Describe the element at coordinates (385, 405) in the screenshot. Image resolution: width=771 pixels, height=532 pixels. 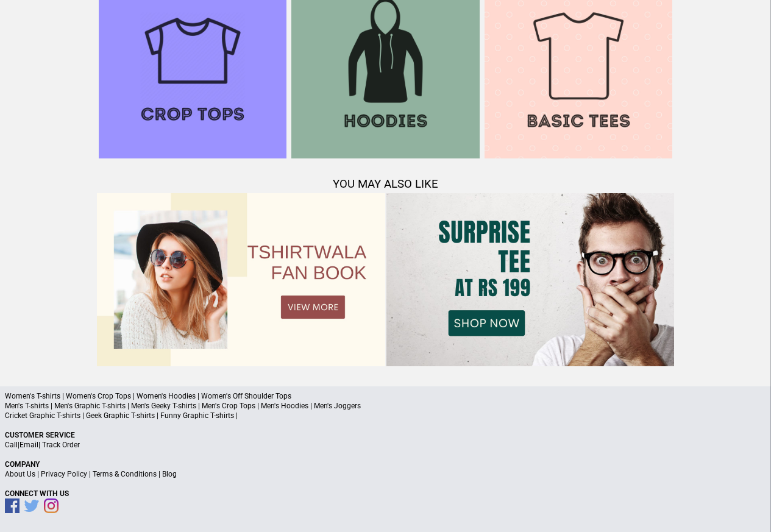
I see `p: Men's T-shirts | Men's Graphic T-shirts | Men's Geeky T-shirts | Men's Crop Tops | Men's Hoodies ...` at that location.